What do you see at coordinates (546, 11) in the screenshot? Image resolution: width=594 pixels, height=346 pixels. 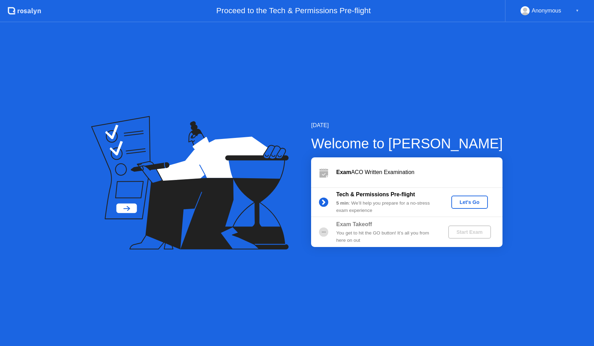 I see `div: Anonymous` at bounding box center [546, 11].